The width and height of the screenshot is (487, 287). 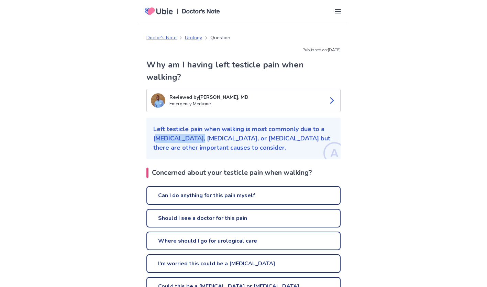 I want to click on h2: Concerned about your testicle pain when walking?, so click(x=243, y=173).